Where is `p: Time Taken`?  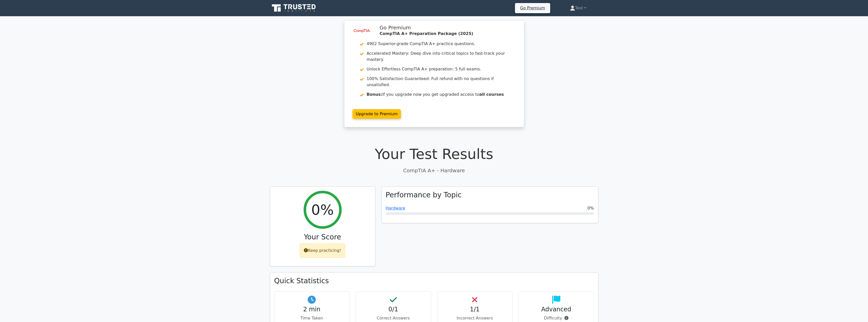
p: Time Taken is located at coordinates (312, 319).